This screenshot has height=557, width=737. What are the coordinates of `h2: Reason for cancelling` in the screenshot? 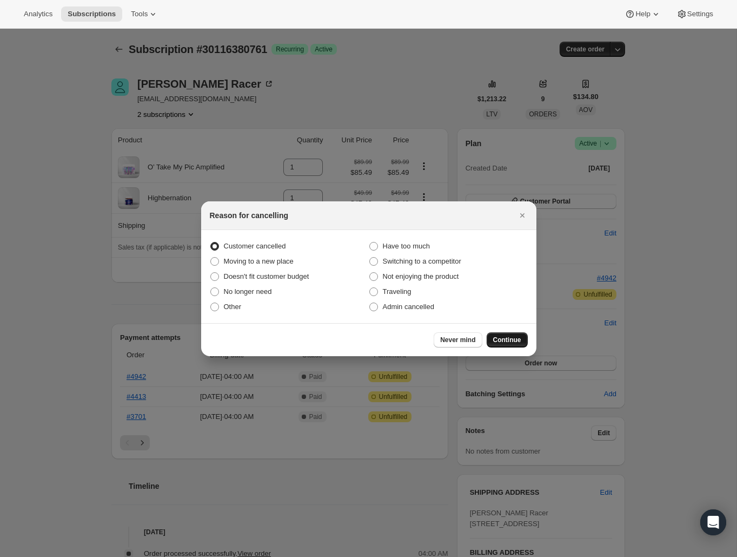 It's located at (249, 215).